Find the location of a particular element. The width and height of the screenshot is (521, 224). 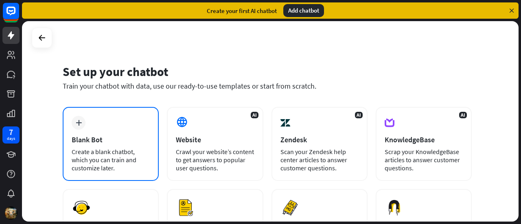

div: Set up your chatbot is located at coordinates (267, 72).